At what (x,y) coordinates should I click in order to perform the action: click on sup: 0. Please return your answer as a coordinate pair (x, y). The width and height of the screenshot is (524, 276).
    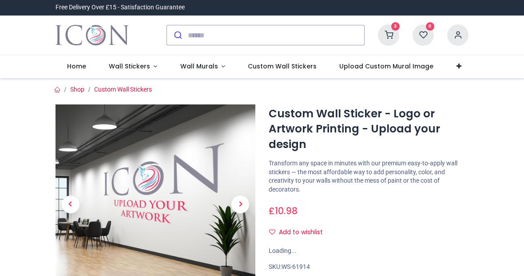
    Looking at the image, I should click on (429, 26).